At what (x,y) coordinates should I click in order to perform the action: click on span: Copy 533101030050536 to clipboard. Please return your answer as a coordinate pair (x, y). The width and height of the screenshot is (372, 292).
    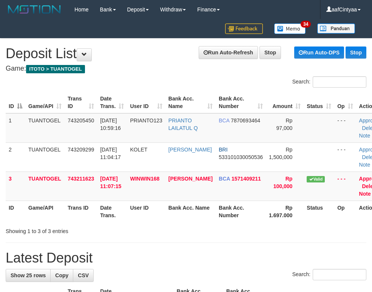
    Looking at the image, I should click on (241, 157).